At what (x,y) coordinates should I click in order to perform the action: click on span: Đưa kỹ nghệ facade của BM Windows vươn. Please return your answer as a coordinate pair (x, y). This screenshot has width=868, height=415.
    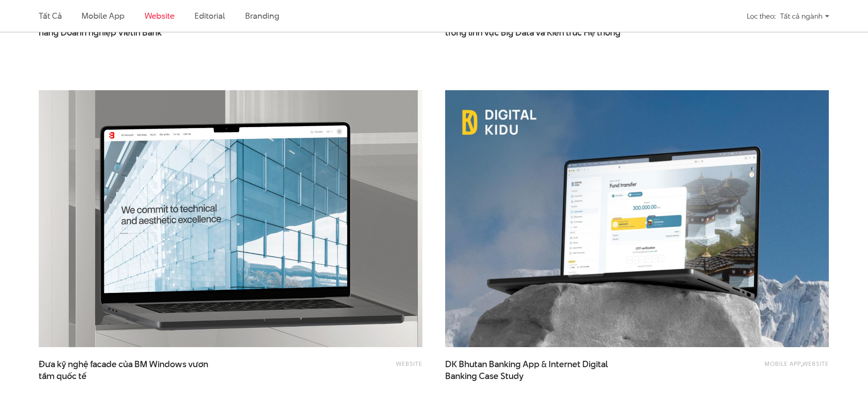
    Looking at the image, I should click on (129, 369).